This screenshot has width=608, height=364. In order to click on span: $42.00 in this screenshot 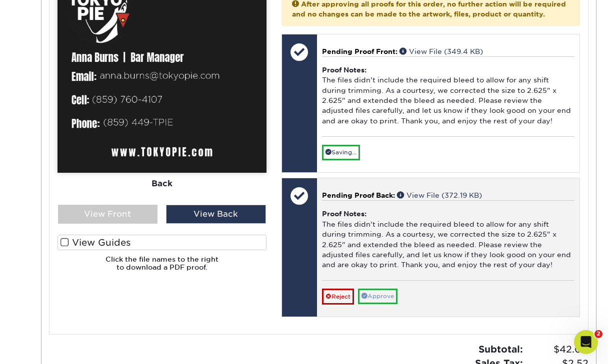, I will do `click(557, 350)`.